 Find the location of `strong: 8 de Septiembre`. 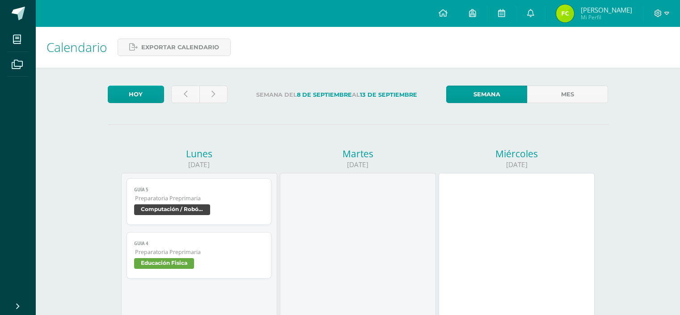

strong: 8 de Septiembre is located at coordinates (324, 94).